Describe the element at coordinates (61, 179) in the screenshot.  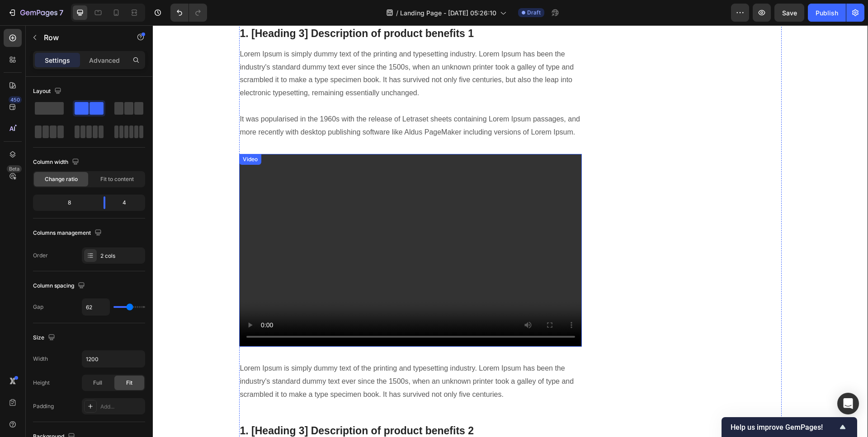
I see `span: Change ratio` at that location.